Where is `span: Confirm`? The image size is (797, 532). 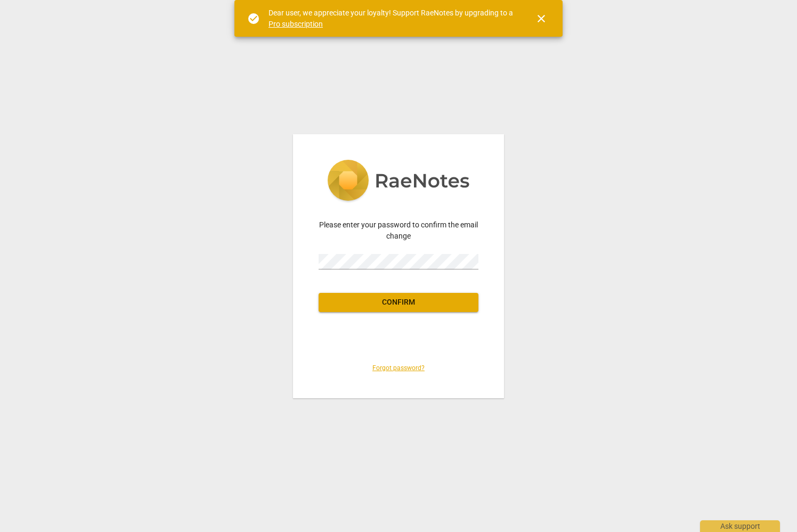 span: Confirm is located at coordinates (398, 302).